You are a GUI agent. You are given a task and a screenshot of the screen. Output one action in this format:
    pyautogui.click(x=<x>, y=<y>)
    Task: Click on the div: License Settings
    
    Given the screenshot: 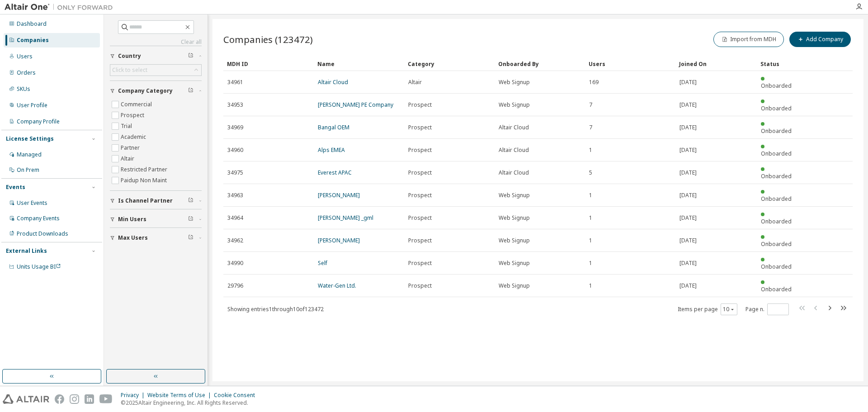 What is the action you would take?
    pyautogui.click(x=30, y=139)
    